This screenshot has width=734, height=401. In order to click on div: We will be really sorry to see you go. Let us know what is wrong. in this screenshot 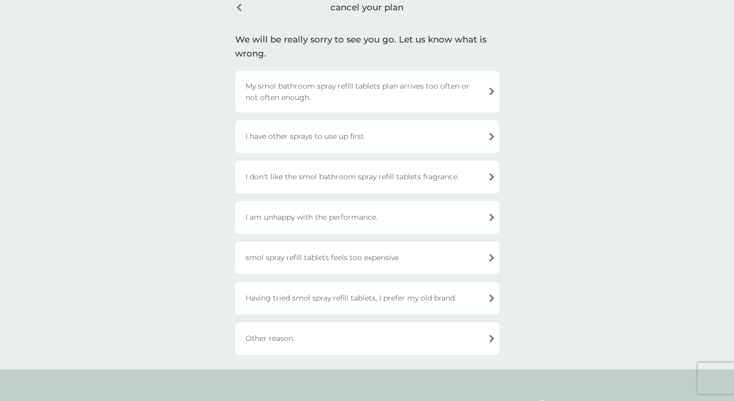, I will do `click(367, 47)`.